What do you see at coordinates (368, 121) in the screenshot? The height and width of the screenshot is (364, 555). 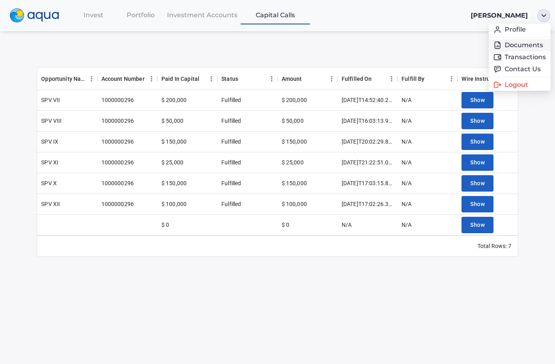 I see `div: 2024-04-05T16:03:13.974304Z` at bounding box center [368, 121].